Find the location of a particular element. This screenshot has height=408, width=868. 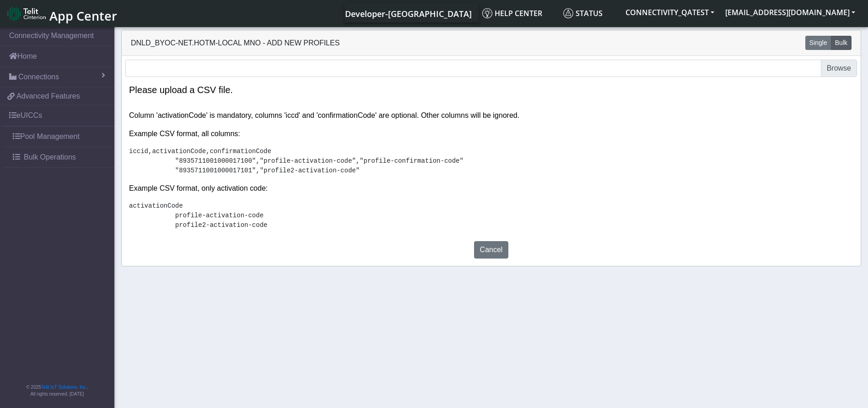

a: Pool Management is located at coordinates (59, 136).